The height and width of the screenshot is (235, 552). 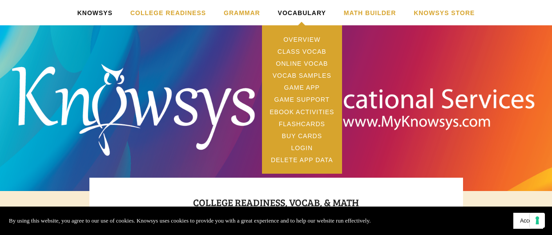 What do you see at coordinates (302, 148) in the screenshot?
I see `a: Login` at bounding box center [302, 148].